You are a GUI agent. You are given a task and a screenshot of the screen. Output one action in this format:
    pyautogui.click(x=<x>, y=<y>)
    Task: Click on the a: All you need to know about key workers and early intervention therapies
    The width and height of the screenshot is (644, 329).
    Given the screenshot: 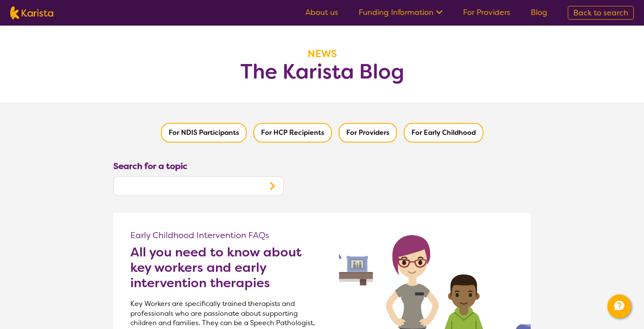 What is the action you would take?
    pyautogui.click(x=226, y=267)
    